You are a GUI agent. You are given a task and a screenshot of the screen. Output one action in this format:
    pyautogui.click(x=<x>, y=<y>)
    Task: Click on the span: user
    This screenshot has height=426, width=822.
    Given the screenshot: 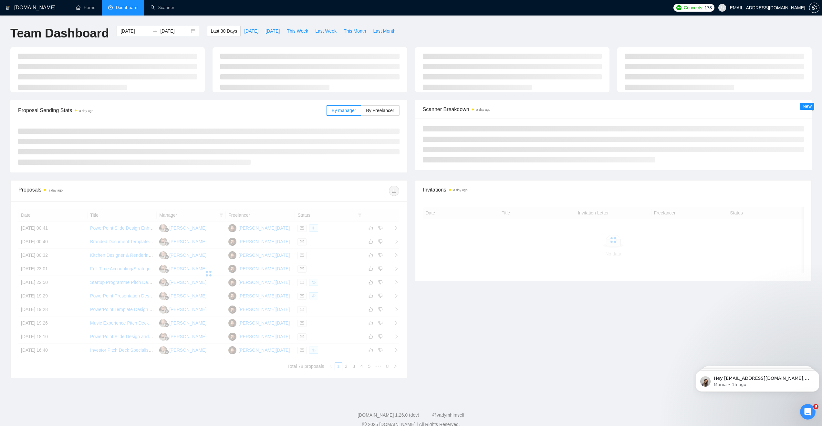 What is the action you would take?
    pyautogui.click(x=723, y=8)
    